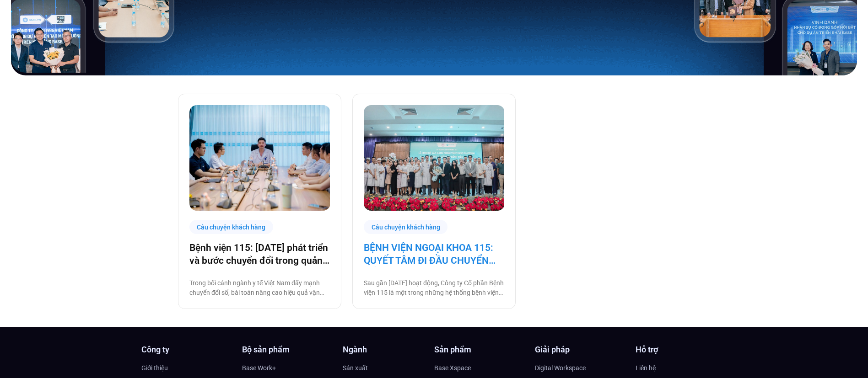 This screenshot has width=868, height=378. What do you see at coordinates (453, 368) in the screenshot?
I see `span: Base Xspace` at bounding box center [453, 368].